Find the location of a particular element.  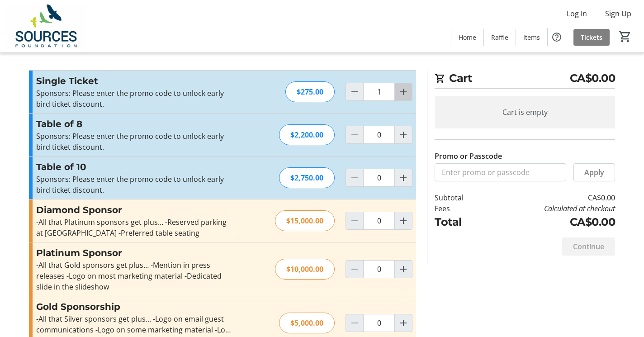

div: $15,000.00 is located at coordinates (305, 221).